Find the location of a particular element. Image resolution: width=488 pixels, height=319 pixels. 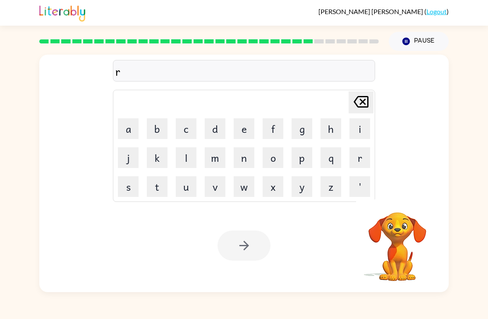

button: Pause is located at coordinates (418, 41).